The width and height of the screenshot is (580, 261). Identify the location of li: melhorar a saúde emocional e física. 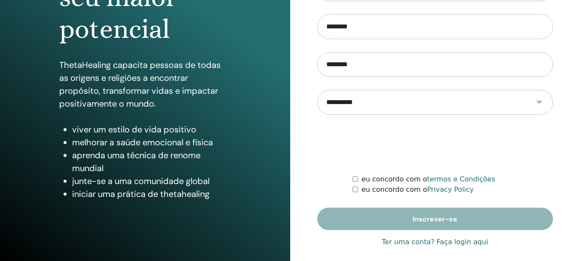
(151, 142).